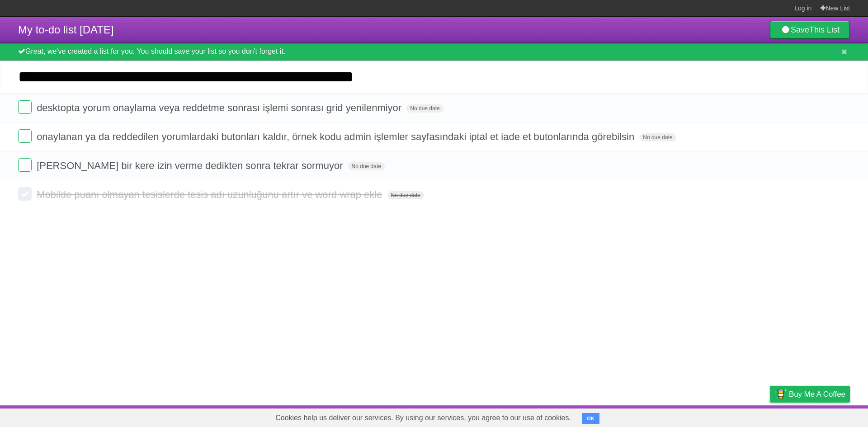  What do you see at coordinates (810, 30) in the screenshot?
I see `a: SaveThis List` at bounding box center [810, 30].